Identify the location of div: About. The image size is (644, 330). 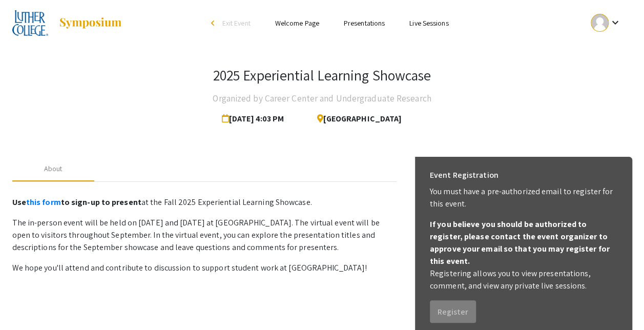
(53, 169).